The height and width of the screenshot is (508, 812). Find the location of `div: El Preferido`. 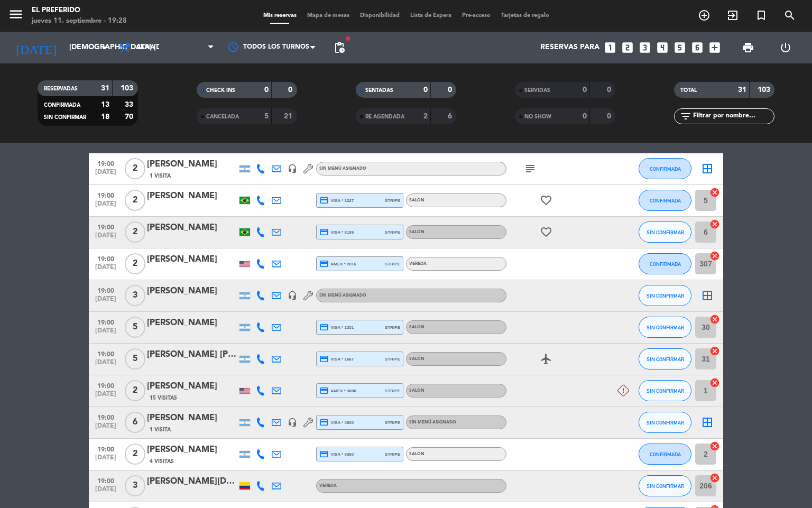

div: El Preferido is located at coordinates (79, 11).